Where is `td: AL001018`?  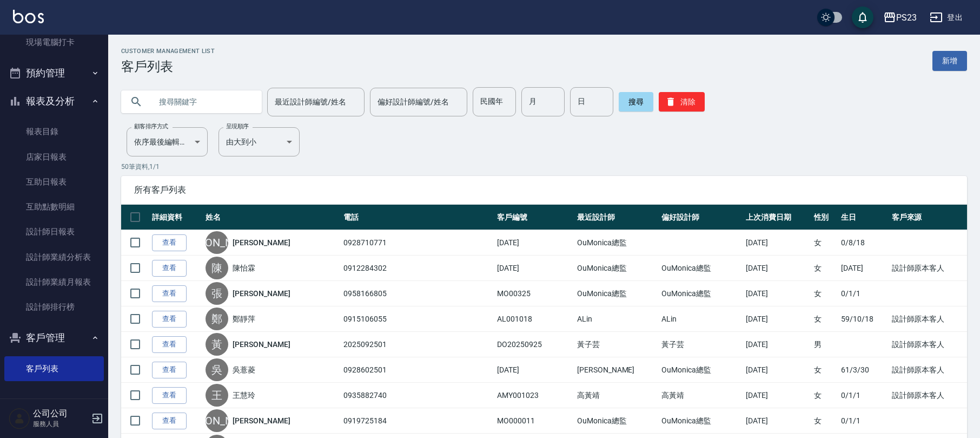 td: AL001018 is located at coordinates (535, 319).